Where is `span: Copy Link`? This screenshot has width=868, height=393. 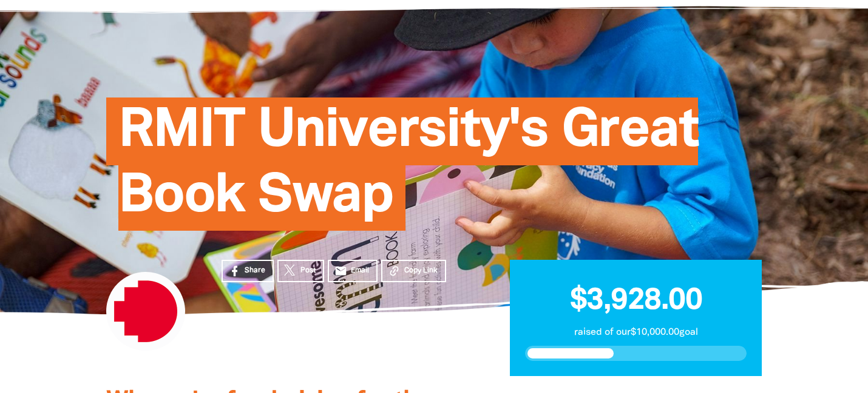
span: Copy Link is located at coordinates (421, 271).